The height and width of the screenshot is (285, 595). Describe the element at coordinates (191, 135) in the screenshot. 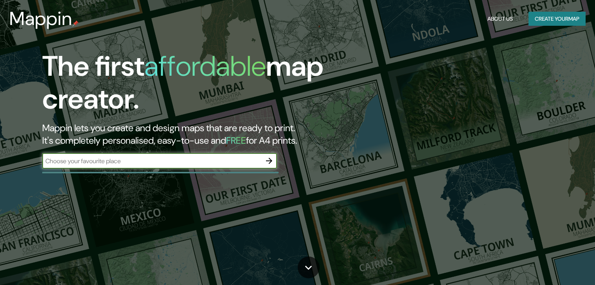

I see `h2: Mappin lets you create and design maps that are ready to print. It's completely personalised, eas...` at that location.